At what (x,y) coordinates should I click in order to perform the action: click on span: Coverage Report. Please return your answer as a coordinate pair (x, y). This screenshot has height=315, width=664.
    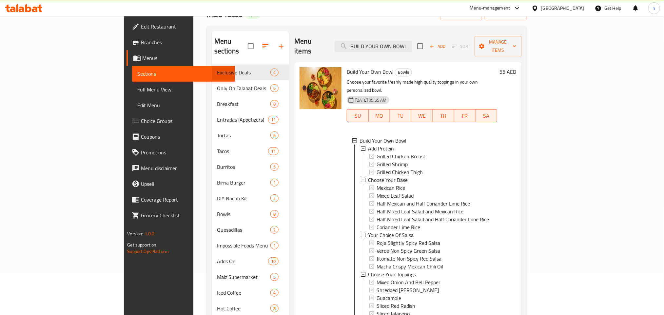
    Looking at the image, I should click on (185, 200).